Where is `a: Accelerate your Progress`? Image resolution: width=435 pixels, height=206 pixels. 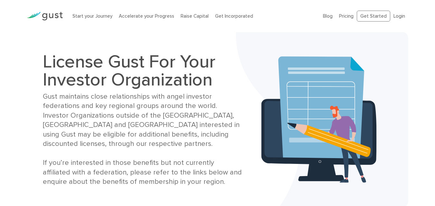 a: Accelerate your Progress is located at coordinates (146, 16).